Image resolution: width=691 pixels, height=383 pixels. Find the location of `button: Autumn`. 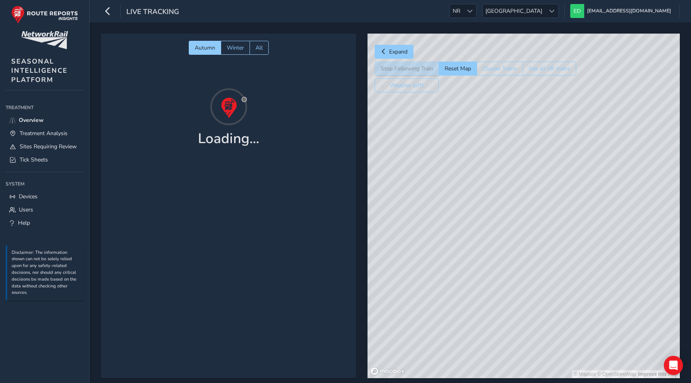

button: Autumn is located at coordinates (205, 48).